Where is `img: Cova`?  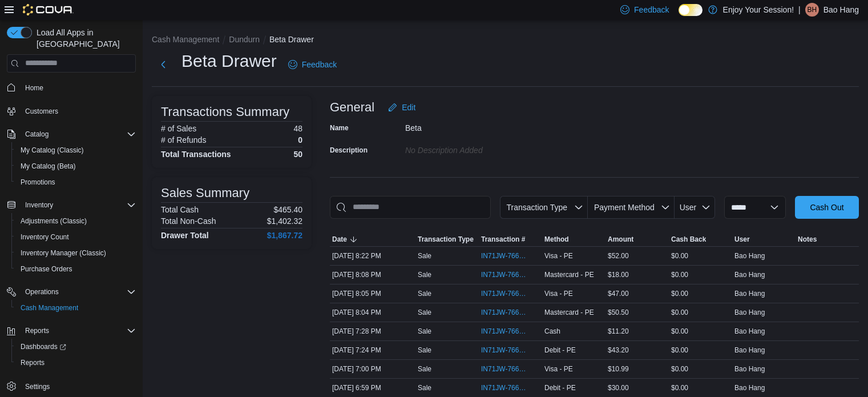 img: Cova is located at coordinates (48, 9).